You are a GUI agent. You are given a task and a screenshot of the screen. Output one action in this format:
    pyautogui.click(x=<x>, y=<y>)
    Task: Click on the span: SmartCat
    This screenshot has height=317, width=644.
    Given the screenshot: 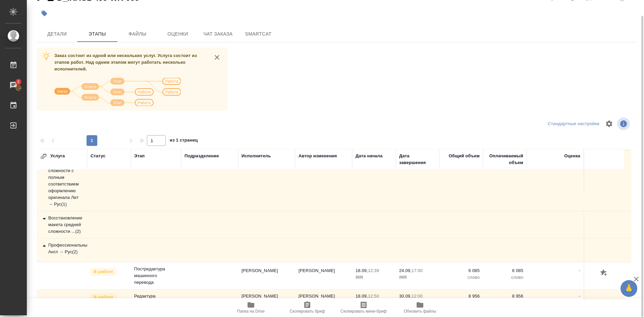 What is the action you would take?
    pyautogui.click(x=258, y=34)
    